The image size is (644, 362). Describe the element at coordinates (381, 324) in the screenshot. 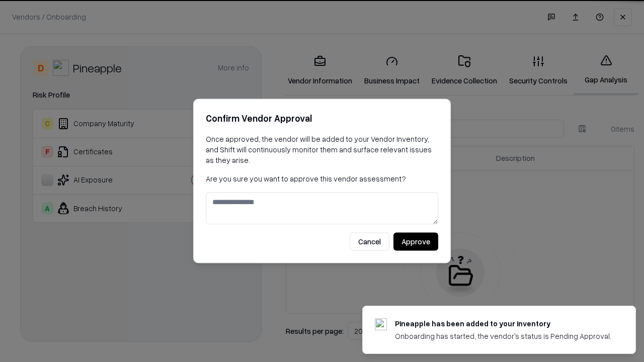

I see `img: pineappleenergy.com` at that location.